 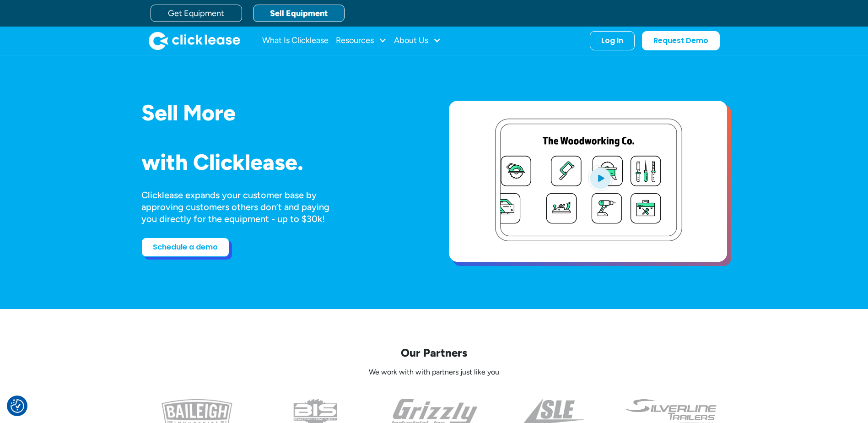 I want to click on h1: with Clicklease., so click(x=281, y=162).